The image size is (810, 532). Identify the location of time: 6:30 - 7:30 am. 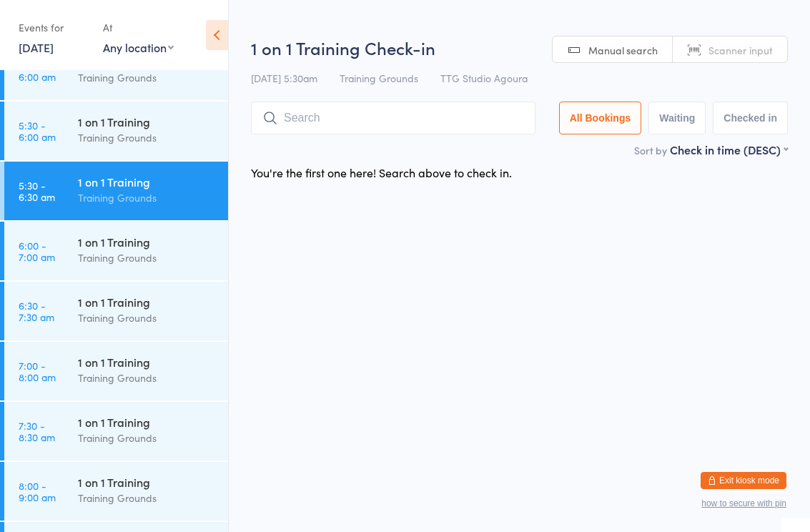
(36, 311).